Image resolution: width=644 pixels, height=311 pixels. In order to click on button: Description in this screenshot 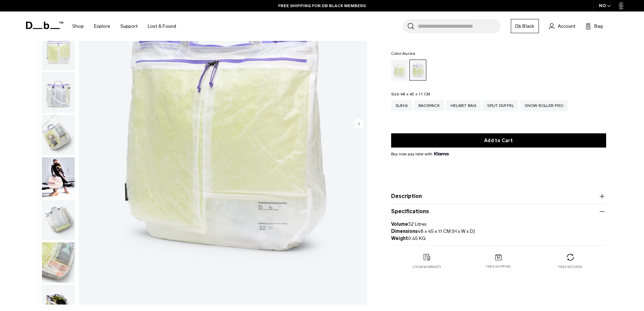, I will do `click(498, 196)`.